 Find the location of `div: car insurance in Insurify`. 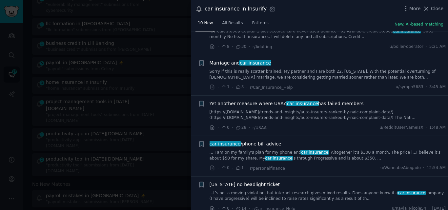

div: car insurance in Insurify is located at coordinates (236, 9).